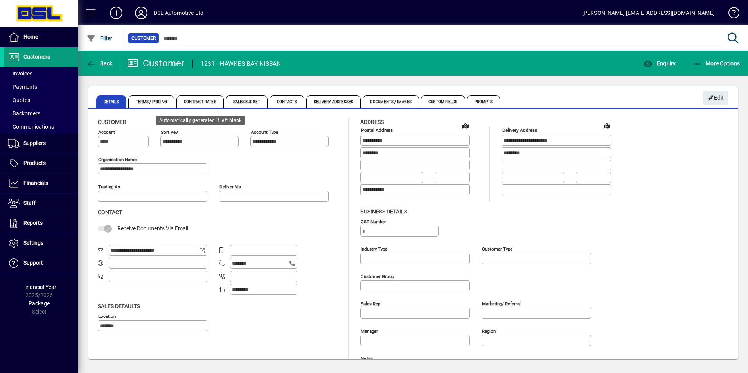 Image resolution: width=748 pixels, height=373 pixels. What do you see at coordinates (153, 228) in the screenshot?
I see `span: Receive Documents Via Email` at bounding box center [153, 228].